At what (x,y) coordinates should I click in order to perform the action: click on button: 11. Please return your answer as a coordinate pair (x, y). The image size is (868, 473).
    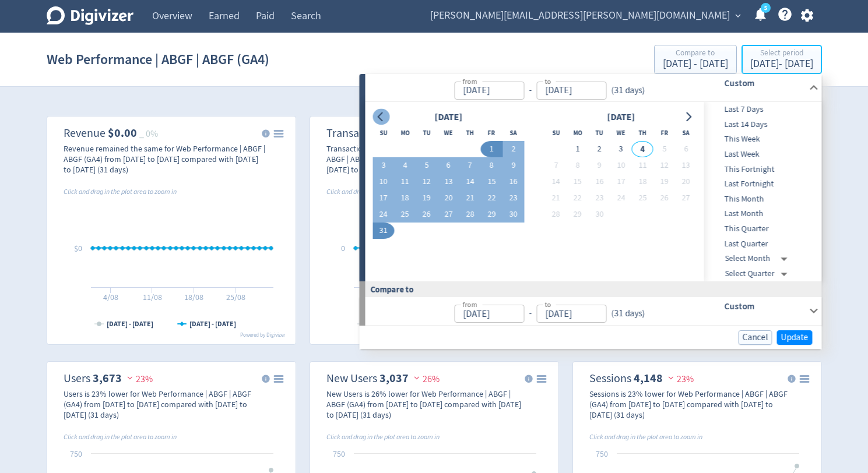
    Looking at the image, I should click on (405, 182).